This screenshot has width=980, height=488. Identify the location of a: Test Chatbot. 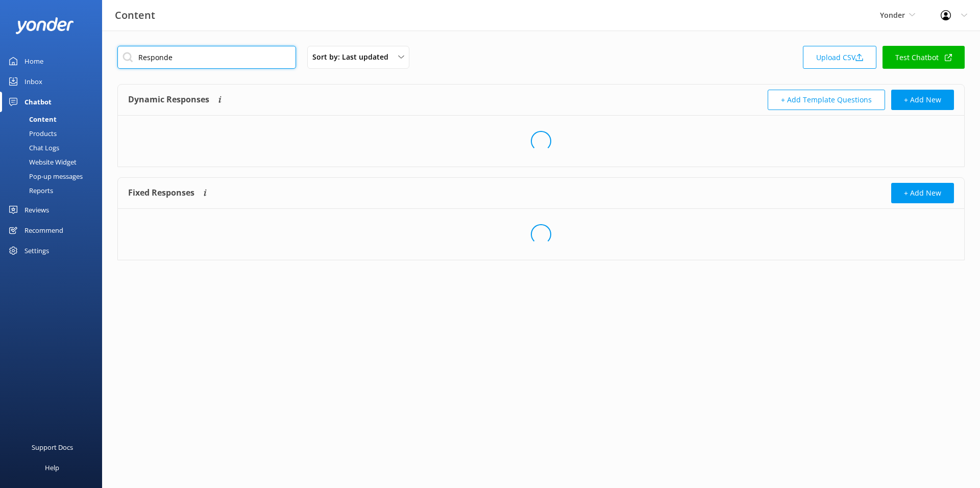
(923, 57).